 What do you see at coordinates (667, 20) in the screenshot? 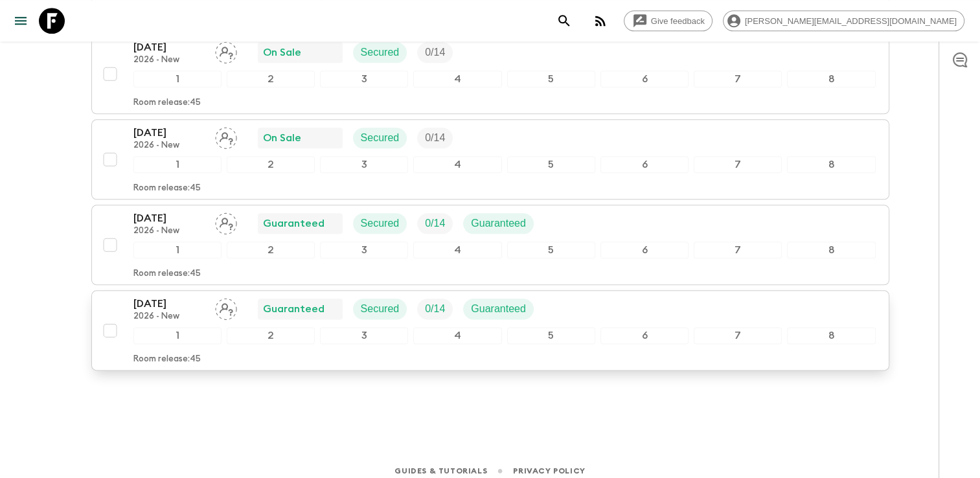
I see `a: Give feedback` at bounding box center [667, 20].